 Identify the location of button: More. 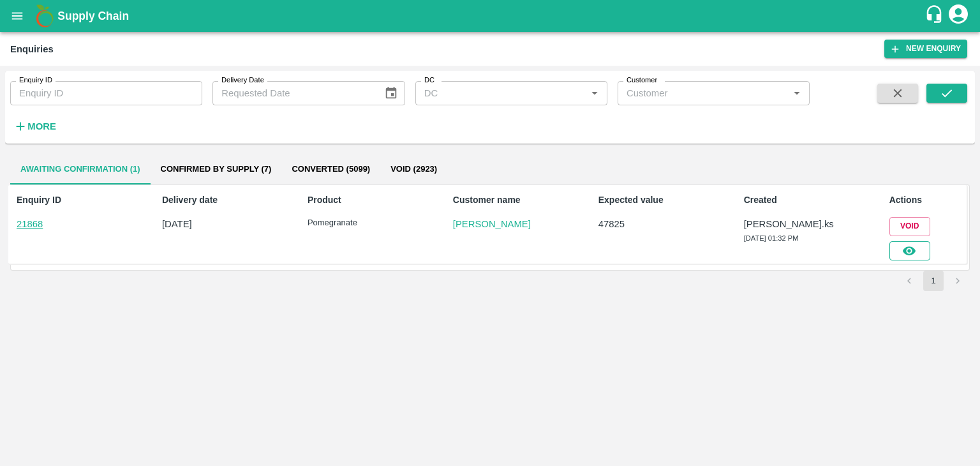
(34, 126).